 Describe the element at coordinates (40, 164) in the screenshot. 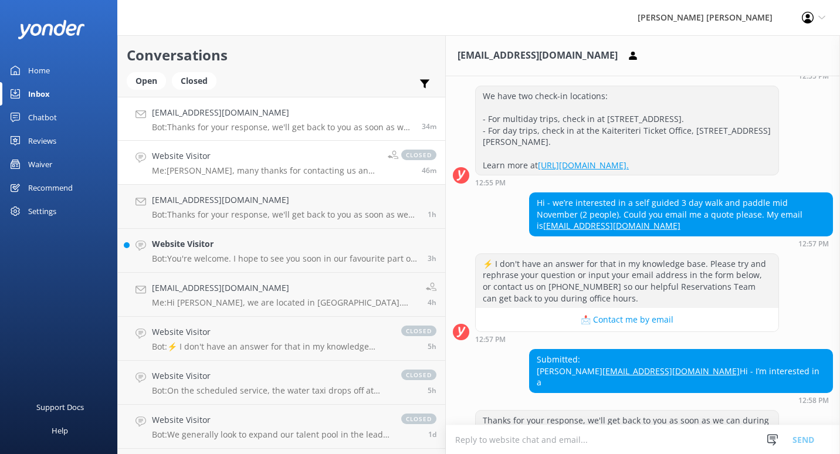

I see `div: Waiver` at that location.